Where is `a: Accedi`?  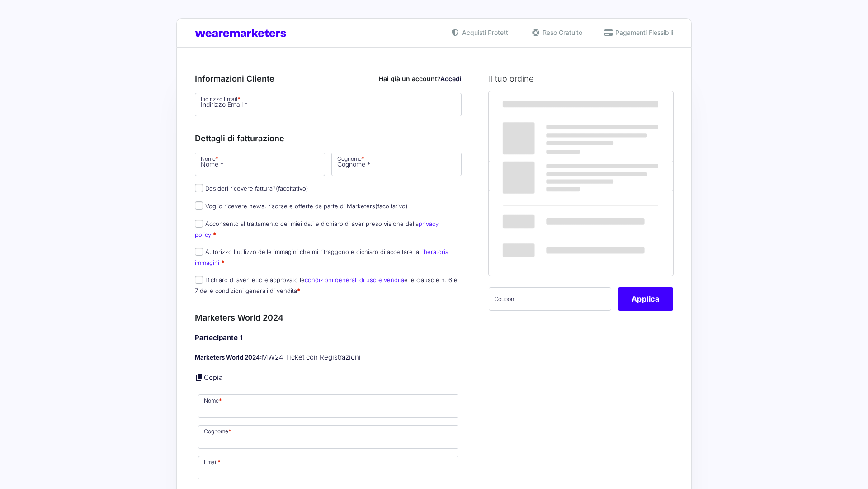 a: Accedi is located at coordinates (451, 79).